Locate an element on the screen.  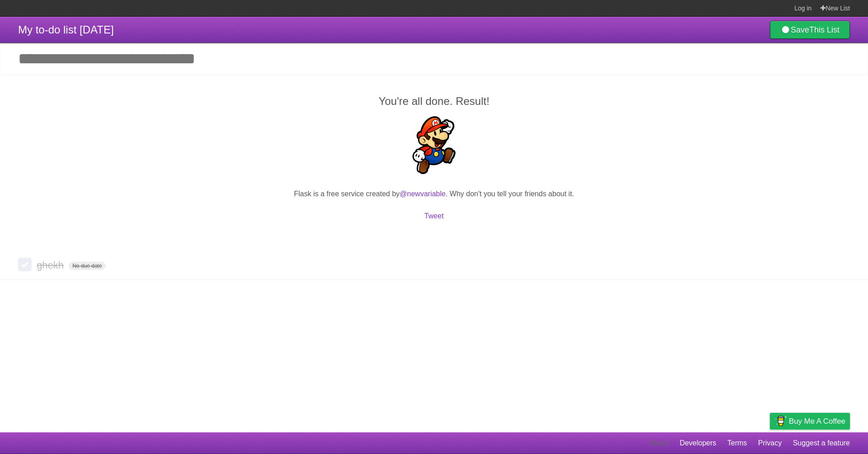
span: No due date is located at coordinates (87, 266).